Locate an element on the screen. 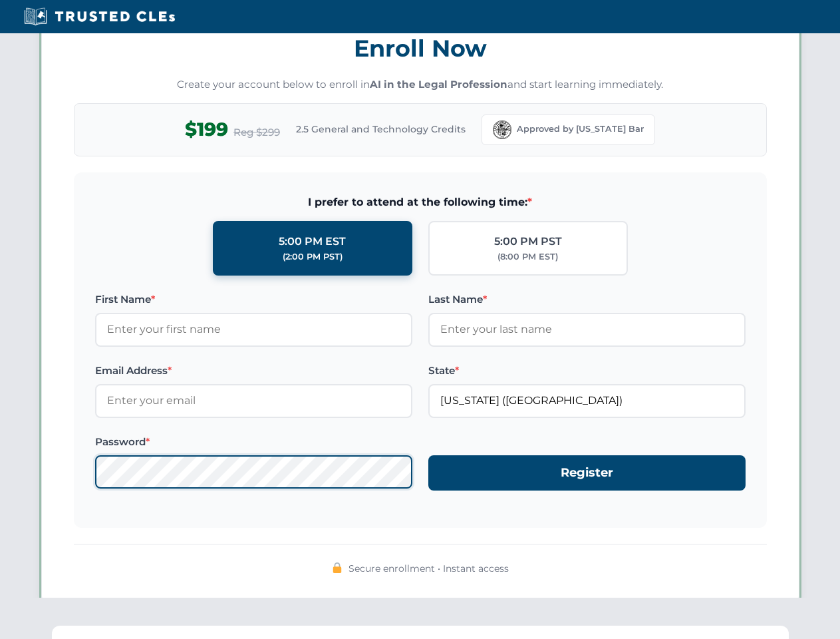  label: Password is located at coordinates (253, 442).